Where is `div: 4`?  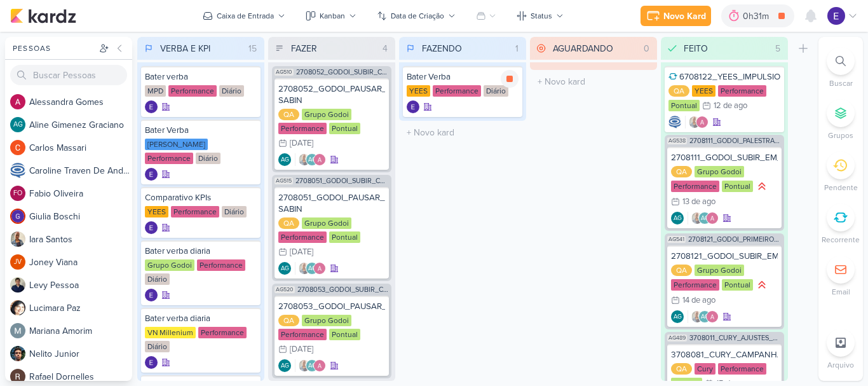 div: 4 is located at coordinates (385, 48).